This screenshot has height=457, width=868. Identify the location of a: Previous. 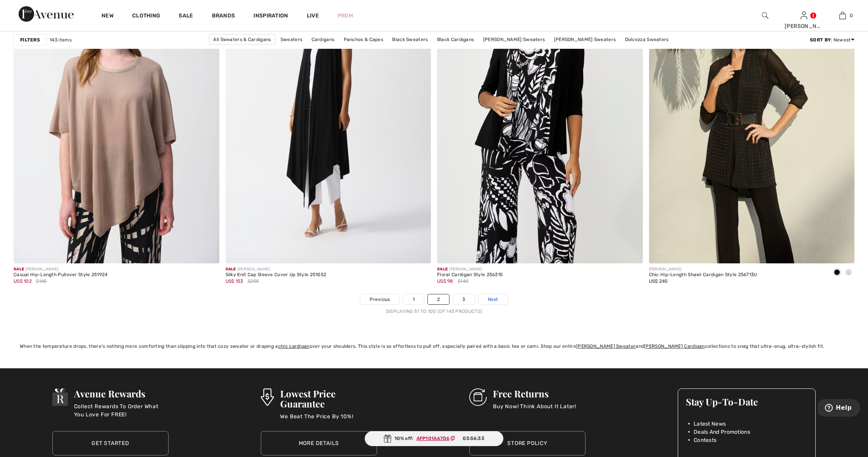
(379, 300).